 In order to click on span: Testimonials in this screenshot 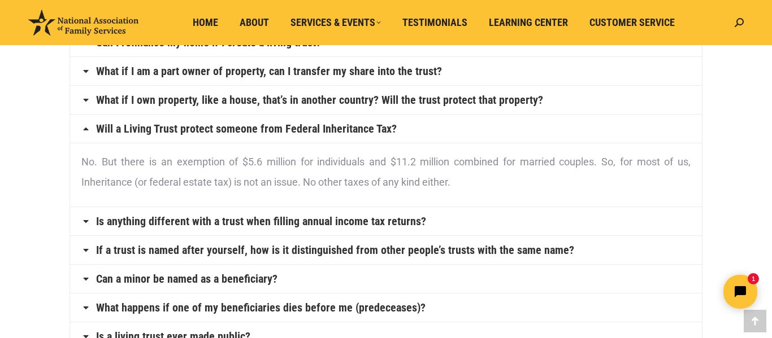, I will do `click(434, 23)`.